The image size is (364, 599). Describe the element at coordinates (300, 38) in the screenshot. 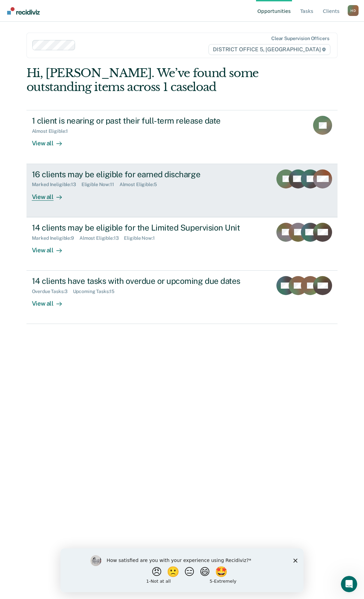

I see `div: Clear supervision officers` at that location.